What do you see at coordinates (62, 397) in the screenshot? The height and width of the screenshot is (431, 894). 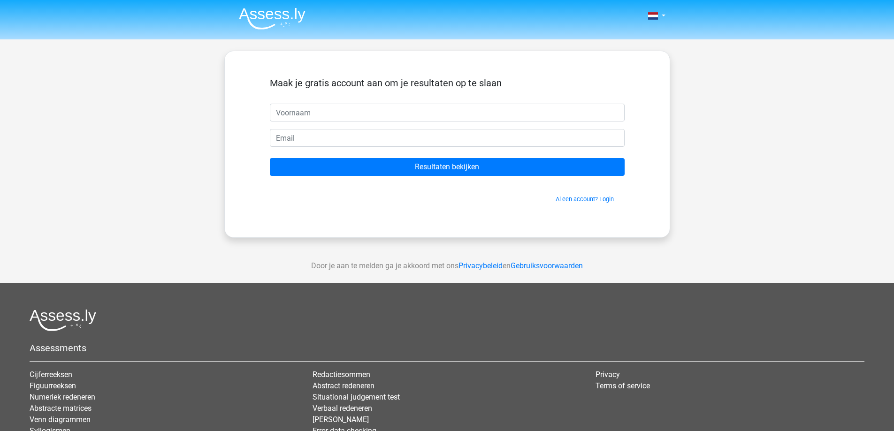 I see `a: Numeriek redeneren` at bounding box center [62, 397].